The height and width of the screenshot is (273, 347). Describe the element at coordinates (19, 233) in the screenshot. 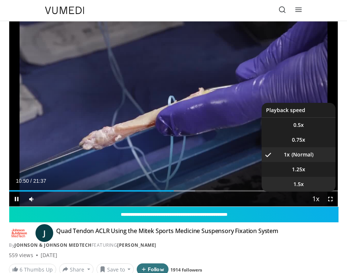

I see `img: Johnson & Johnson MedTech` at that location.